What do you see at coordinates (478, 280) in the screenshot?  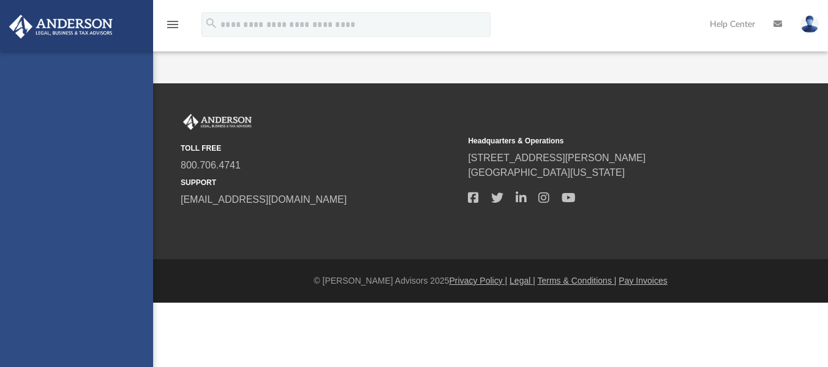 I see `a: Privacy Policy |` at bounding box center [478, 280].